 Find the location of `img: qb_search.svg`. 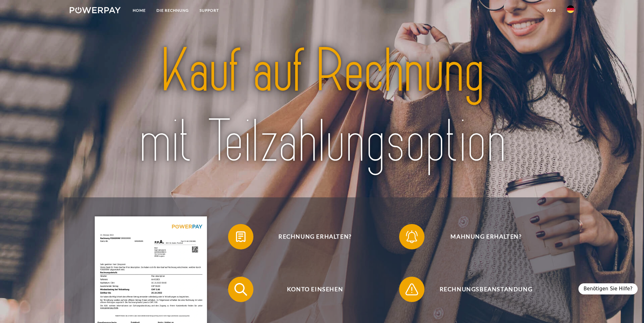

img: qb_search.svg is located at coordinates (240, 289).